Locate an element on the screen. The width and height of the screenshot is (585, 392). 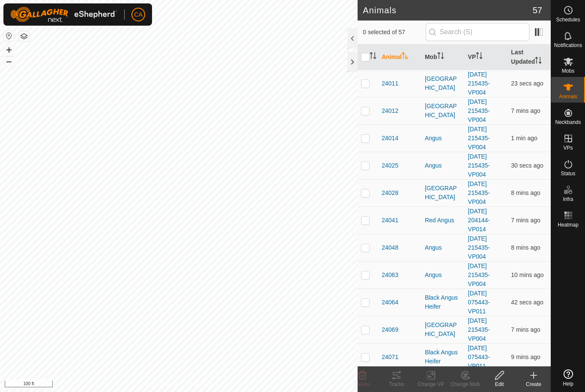
div: Edit is located at coordinates (499, 385).